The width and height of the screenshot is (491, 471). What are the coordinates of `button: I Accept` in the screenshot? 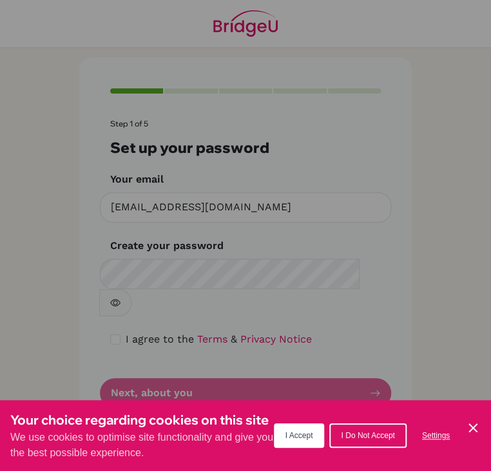 It's located at (299, 435).